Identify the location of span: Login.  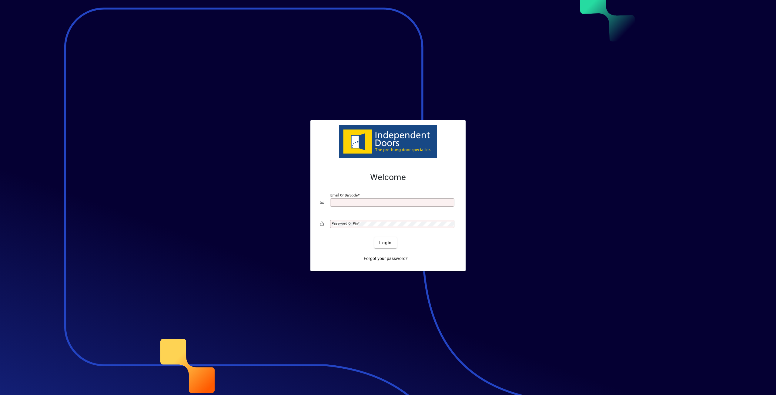
(385, 243).